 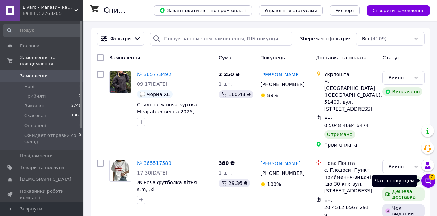 What do you see at coordinates (379, 39) in the screenshot?
I see `span: (4109)` at bounding box center [379, 39].